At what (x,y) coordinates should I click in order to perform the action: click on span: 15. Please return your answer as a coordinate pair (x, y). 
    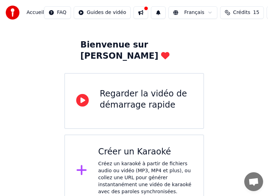
    Looking at the image, I should click on (256, 13).